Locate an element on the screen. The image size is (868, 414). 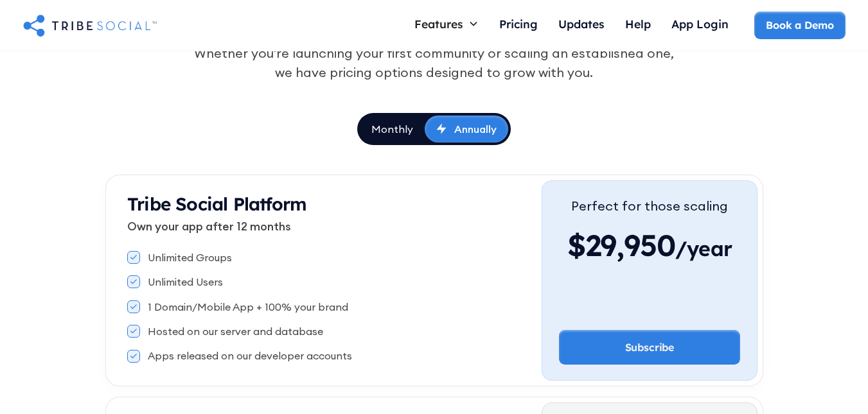
a: Pricing is located at coordinates (519, 25).